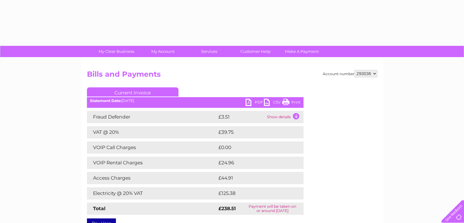 This screenshot has width=464, height=223. Describe the element at coordinates (241, 117) in the screenshot. I see `td: £3.51` at that location.